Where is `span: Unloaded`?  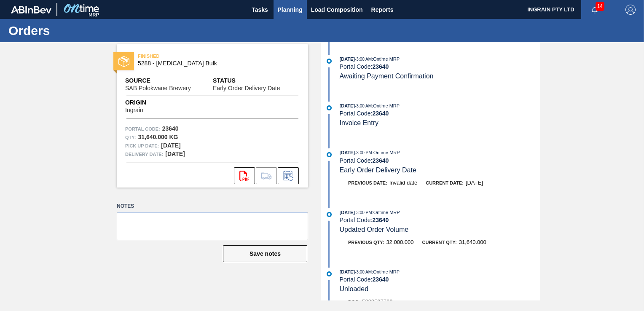
span: Unloaded is located at coordinates (354, 288).